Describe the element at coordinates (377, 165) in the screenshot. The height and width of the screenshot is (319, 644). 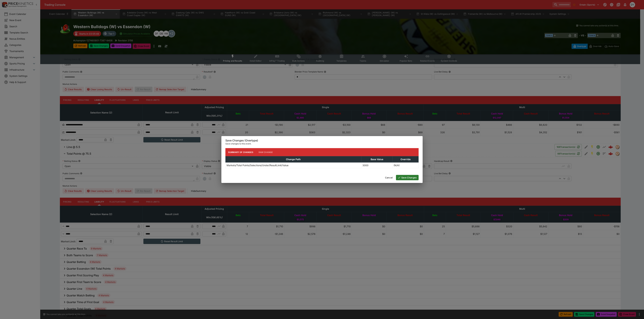
I see `td: 3000` at that location.